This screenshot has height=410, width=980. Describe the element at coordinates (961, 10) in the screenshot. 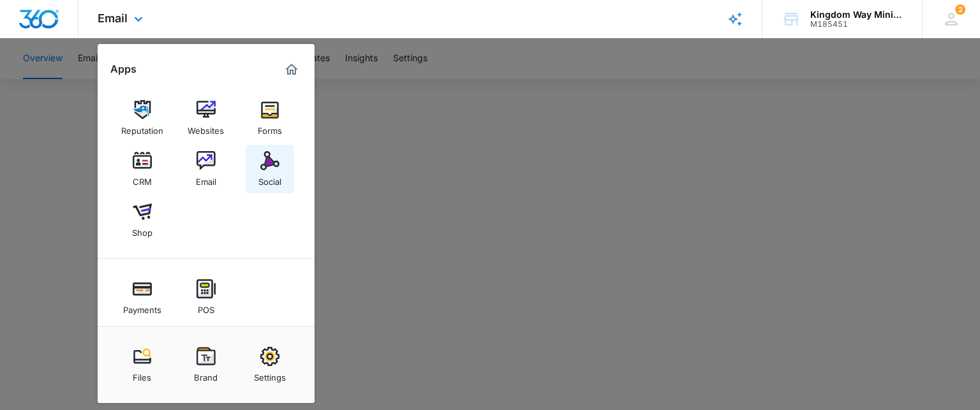

I see `div: notifications count` at that location.